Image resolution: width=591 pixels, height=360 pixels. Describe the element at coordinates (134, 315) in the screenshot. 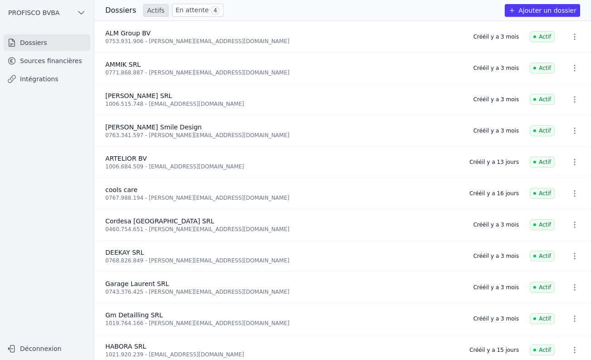

I see `span: Gm Detailling SRL` at that location.